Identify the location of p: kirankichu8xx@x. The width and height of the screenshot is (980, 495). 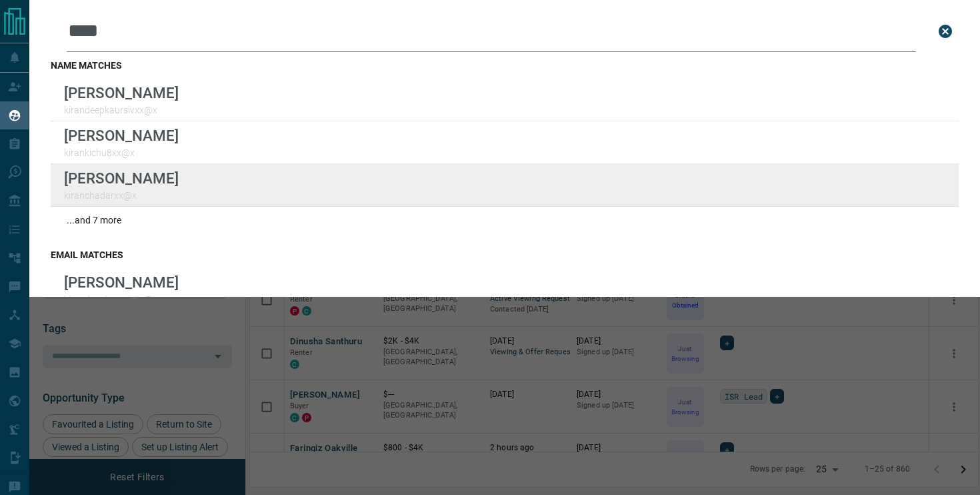
(121, 153).